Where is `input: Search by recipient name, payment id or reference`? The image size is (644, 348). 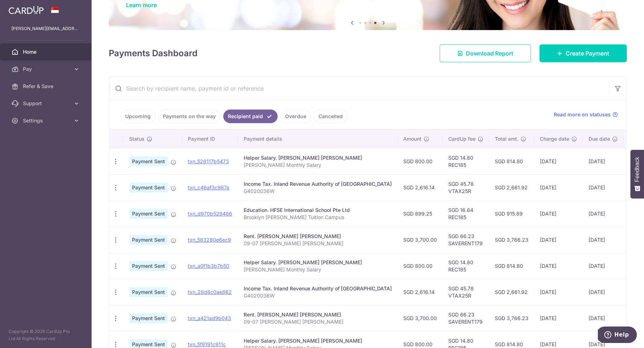
input: Search by recipient name, payment id or reference is located at coordinates (360, 89).